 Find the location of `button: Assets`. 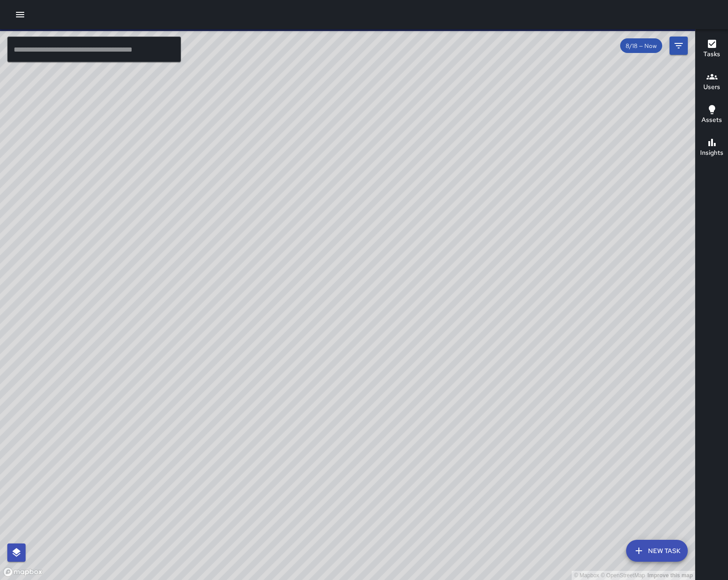

button: Assets is located at coordinates (711, 115).